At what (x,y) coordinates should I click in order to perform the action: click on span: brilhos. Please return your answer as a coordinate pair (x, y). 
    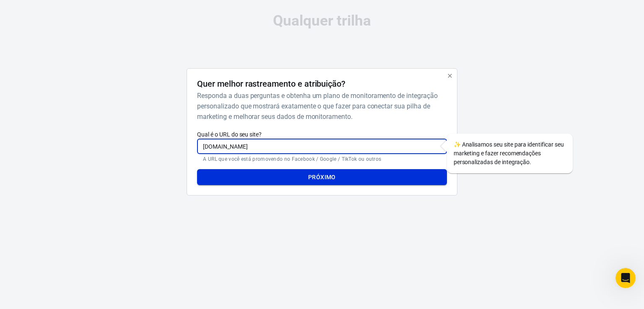
    Looking at the image, I should click on (457, 144).